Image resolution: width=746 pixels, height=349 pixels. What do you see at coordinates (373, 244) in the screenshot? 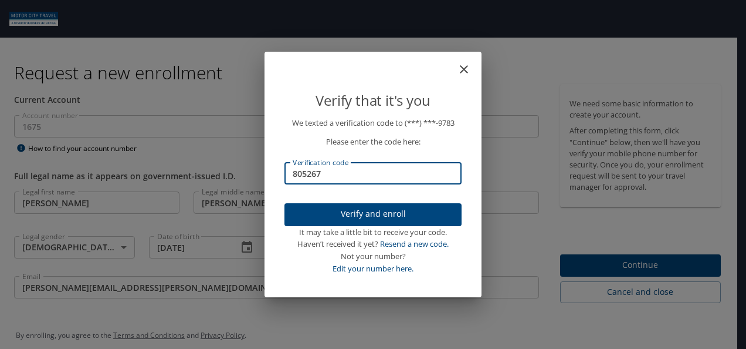
I see `div: Haven’t received it yet?` at bounding box center [373, 244].